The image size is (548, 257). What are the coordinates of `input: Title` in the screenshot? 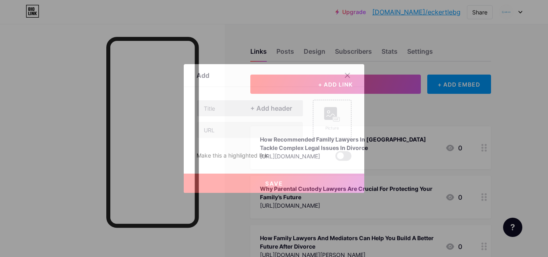 It's located at (250, 108).